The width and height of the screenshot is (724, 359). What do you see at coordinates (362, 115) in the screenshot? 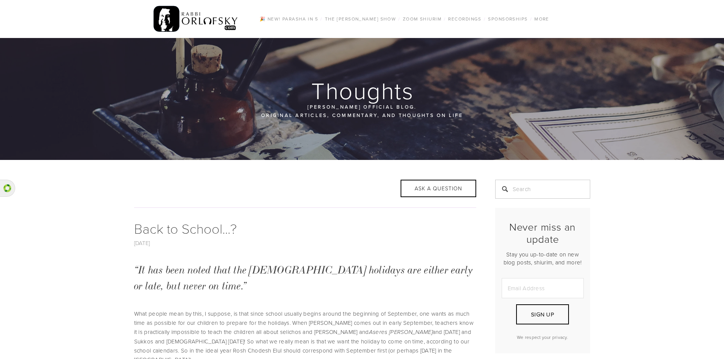
I see `p: Original articles, commentary, and thoughts on life` at bounding box center [362, 115].